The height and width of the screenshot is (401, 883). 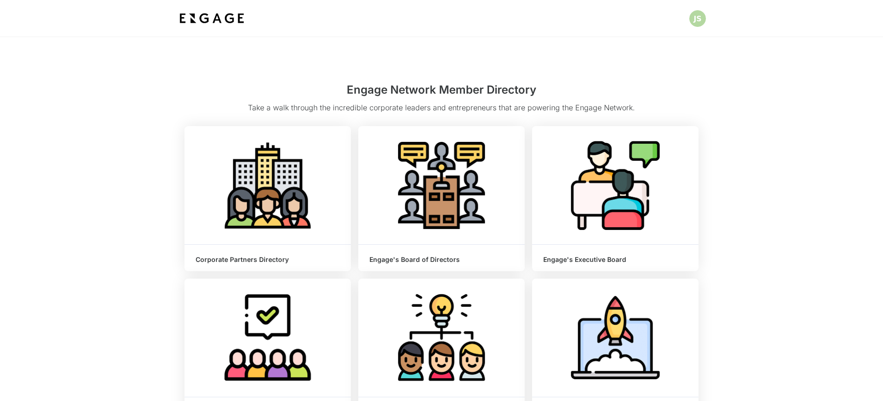 What do you see at coordinates (212, 19) in the screenshot?
I see `img: bdf1fb74-1727-4ba0-a5bd-bc74ae9fc70b.jpeg` at bounding box center [212, 19].